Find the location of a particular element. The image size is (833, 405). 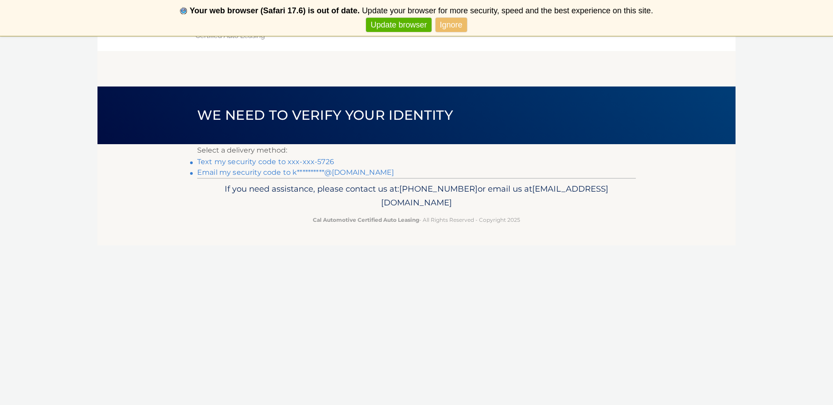

p: If you need assistance, please contact us at: or email us at is located at coordinates (417, 196).